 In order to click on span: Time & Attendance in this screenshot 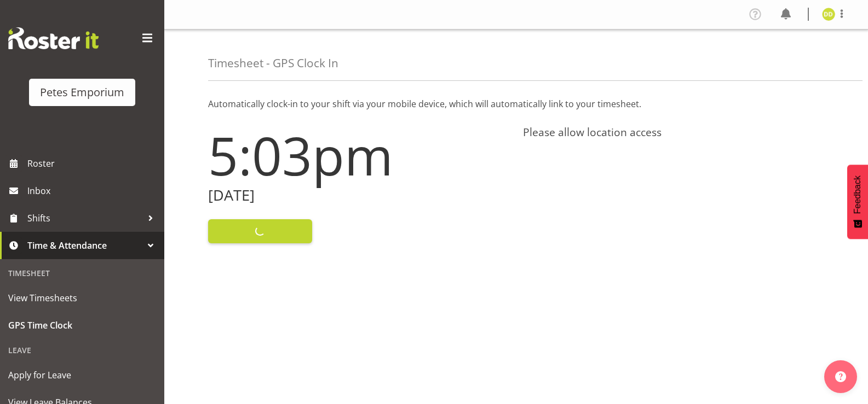, I will do `click(85, 245)`.